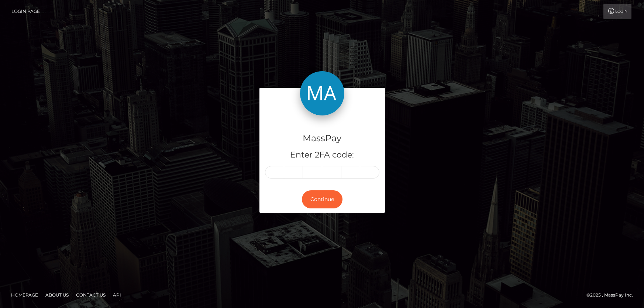 This screenshot has height=308, width=644. Describe the element at coordinates (117, 295) in the screenshot. I see `a: API` at that location.